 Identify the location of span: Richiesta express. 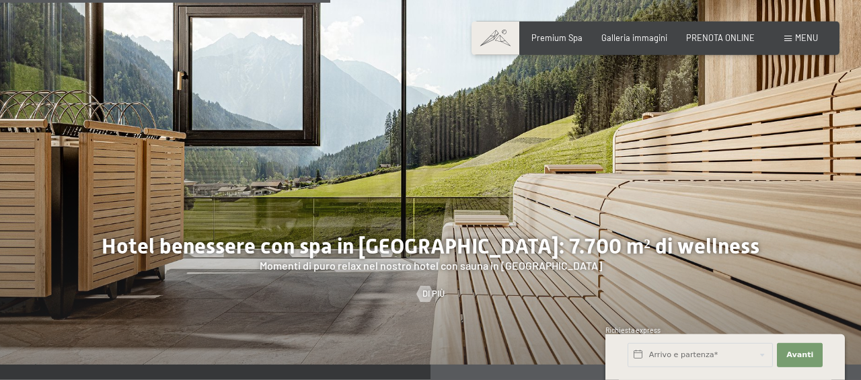
(633, 330).